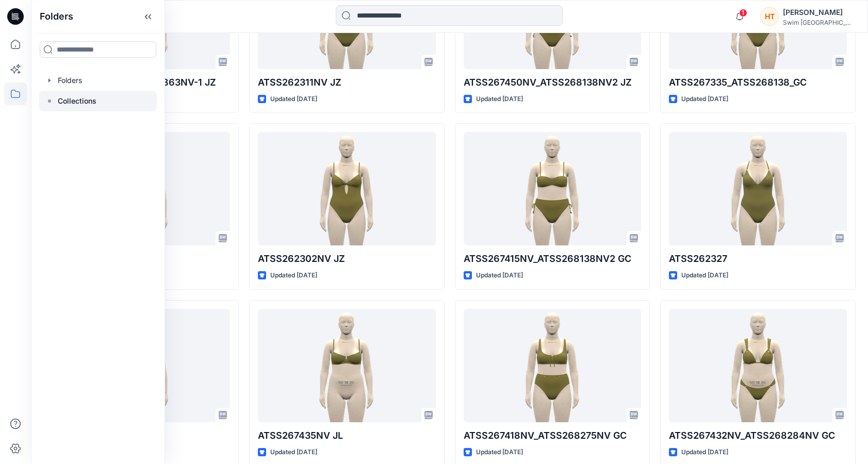 This screenshot has width=868, height=464. I want to click on p: ATSS262302NV JZ, so click(347, 259).